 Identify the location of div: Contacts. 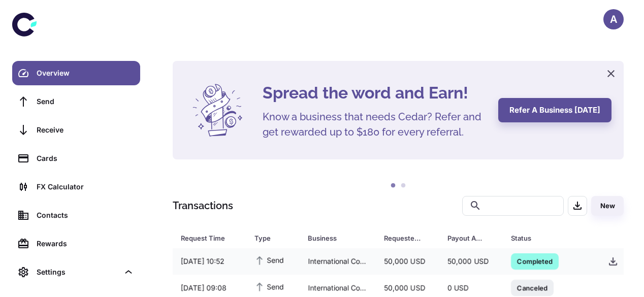
(86, 215).